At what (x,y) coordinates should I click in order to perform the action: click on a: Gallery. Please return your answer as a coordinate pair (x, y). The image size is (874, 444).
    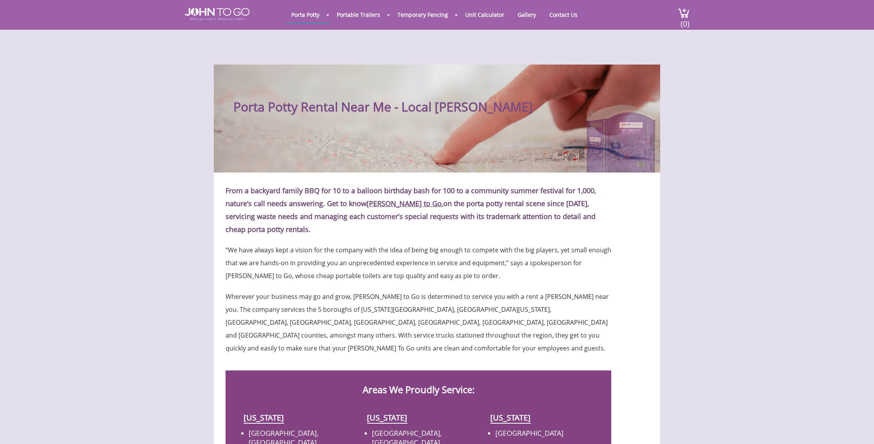
    Looking at the image, I should click on (527, 14).